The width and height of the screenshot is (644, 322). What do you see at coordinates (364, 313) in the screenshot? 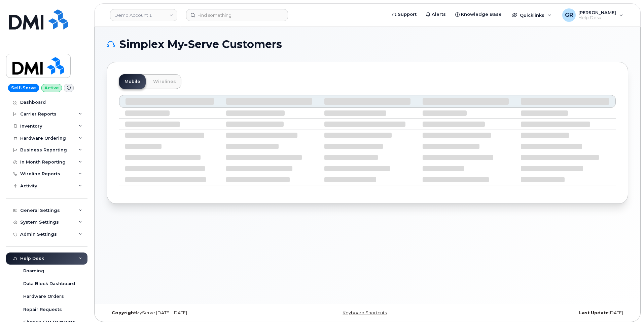
I see `a: Keyboard Shortcuts` at bounding box center [364, 313].